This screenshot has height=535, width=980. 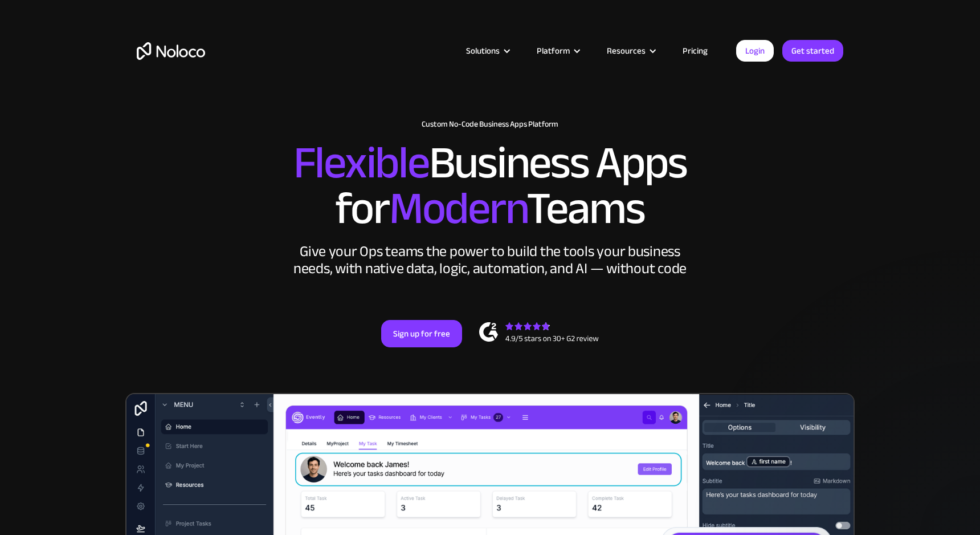 What do you see at coordinates (812, 50) in the screenshot?
I see `a: Get started` at bounding box center [812, 50].